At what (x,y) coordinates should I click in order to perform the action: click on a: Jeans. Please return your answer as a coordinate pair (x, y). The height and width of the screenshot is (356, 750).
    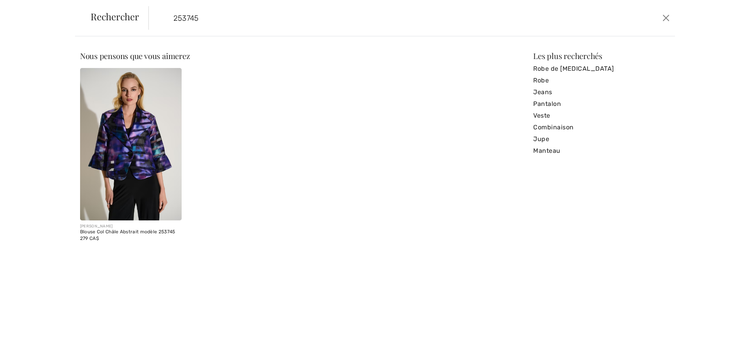
    Looking at the image, I should click on (602, 92).